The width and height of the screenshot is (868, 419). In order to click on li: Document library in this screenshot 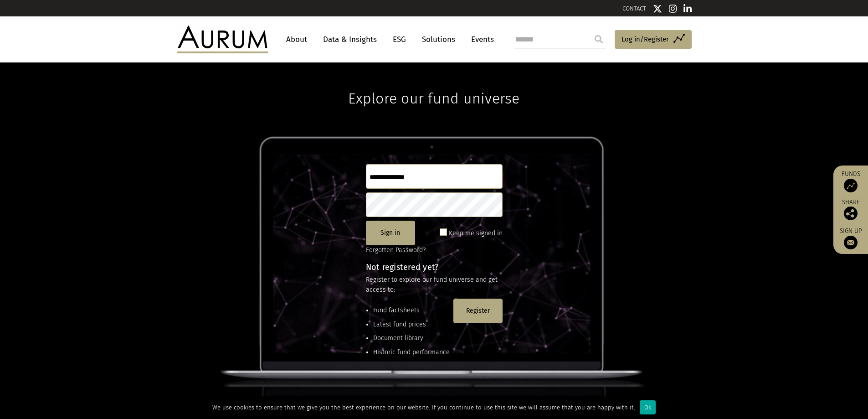, I will do `click(412, 339)`.